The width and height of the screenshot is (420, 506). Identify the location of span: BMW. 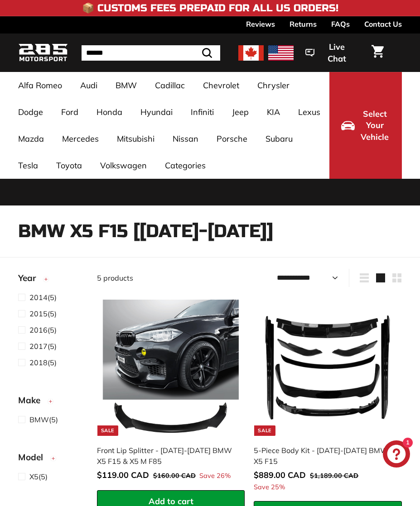
(39, 420).